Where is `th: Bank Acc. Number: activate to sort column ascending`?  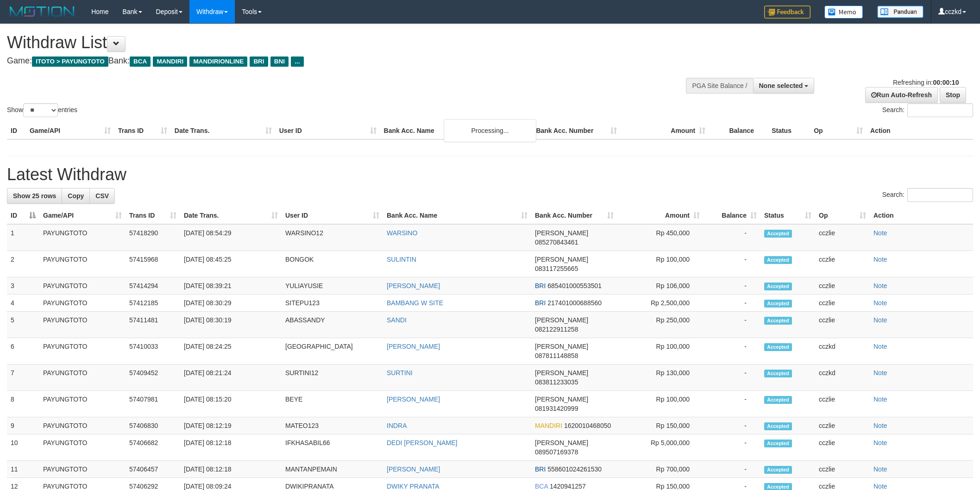 th: Bank Acc. Number: activate to sort column ascending is located at coordinates (575, 216).